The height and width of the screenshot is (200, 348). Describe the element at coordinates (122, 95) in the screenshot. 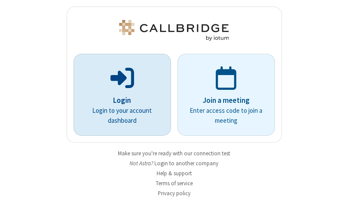

I see `button: LoginLogin to your account dashboard` at that location.